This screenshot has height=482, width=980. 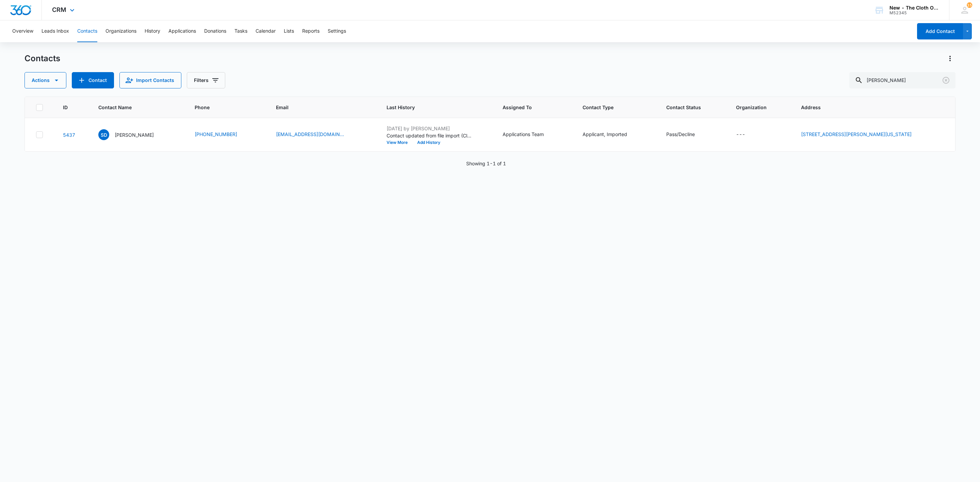 What do you see at coordinates (182, 31) in the screenshot?
I see `button: Applications` at bounding box center [182, 31].